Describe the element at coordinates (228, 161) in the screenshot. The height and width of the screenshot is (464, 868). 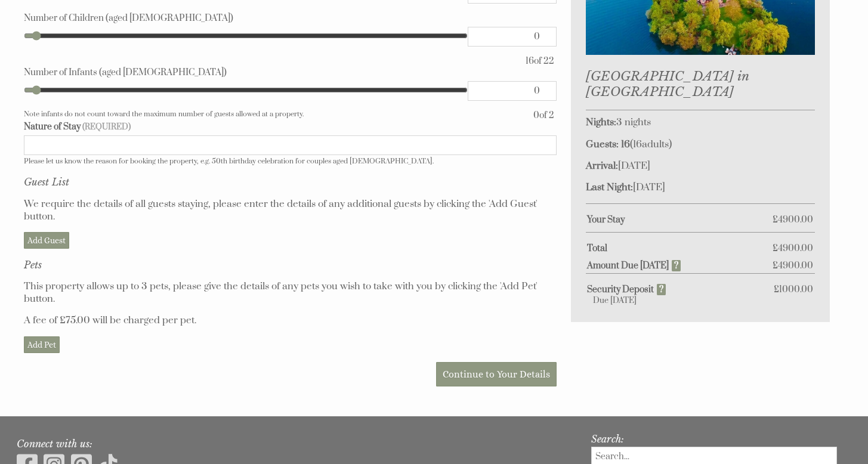
I see `small: Please let us know the reason for booking the property, e.g. 50th birthday celebration for couple...` at that location.